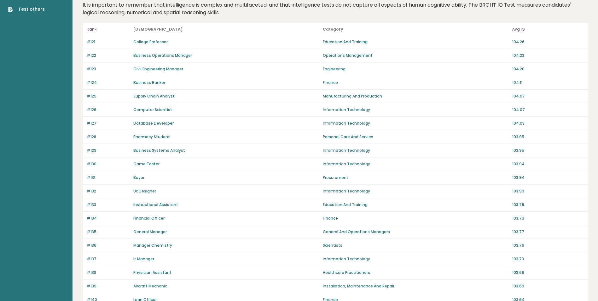  What do you see at coordinates (159, 150) in the screenshot?
I see `a: Business Systems Analyst` at bounding box center [159, 150].